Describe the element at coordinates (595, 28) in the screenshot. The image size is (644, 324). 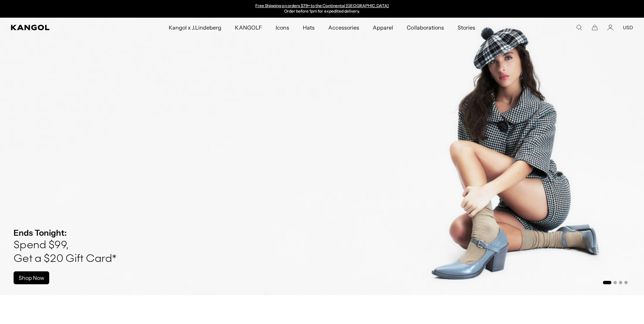
I see `button: Cart` at that location.